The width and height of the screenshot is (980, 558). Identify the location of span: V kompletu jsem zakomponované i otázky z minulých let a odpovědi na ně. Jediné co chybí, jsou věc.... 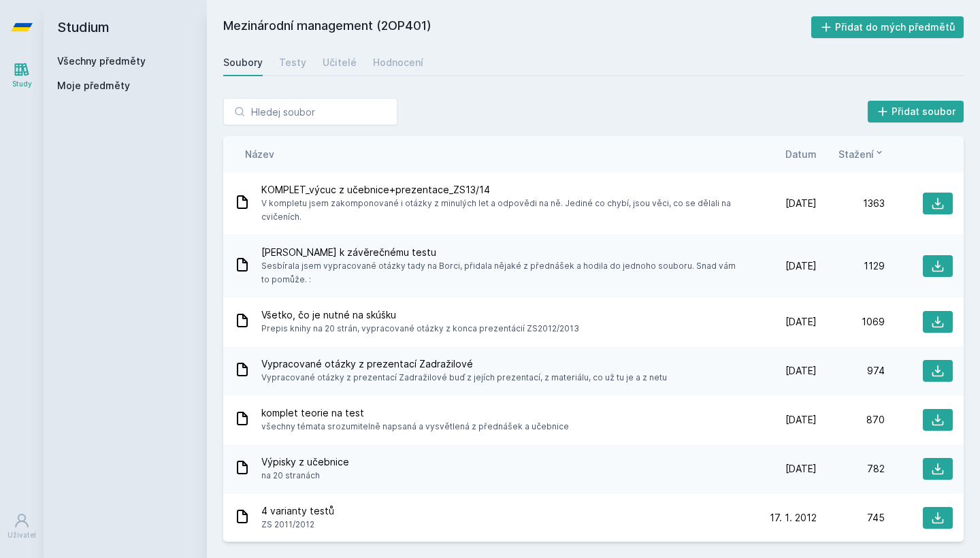
(502, 210).